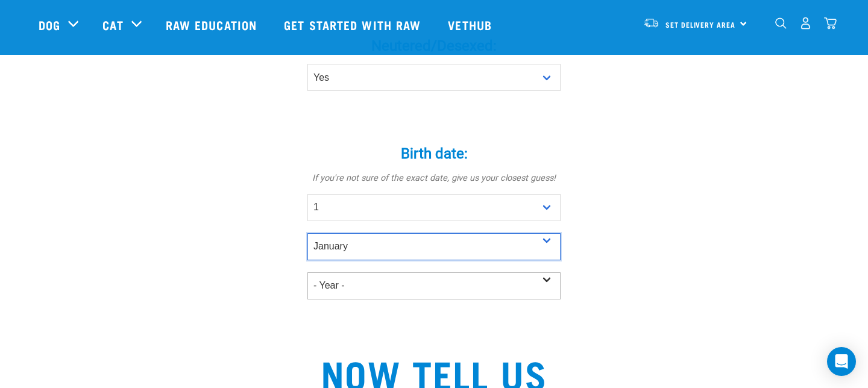 The image size is (868, 388). I want to click on img: van-moving.png, so click(651, 23).